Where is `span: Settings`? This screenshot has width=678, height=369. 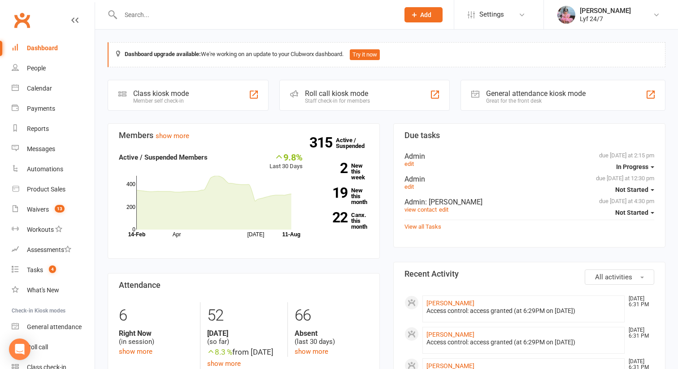 span: Settings is located at coordinates (491, 14).